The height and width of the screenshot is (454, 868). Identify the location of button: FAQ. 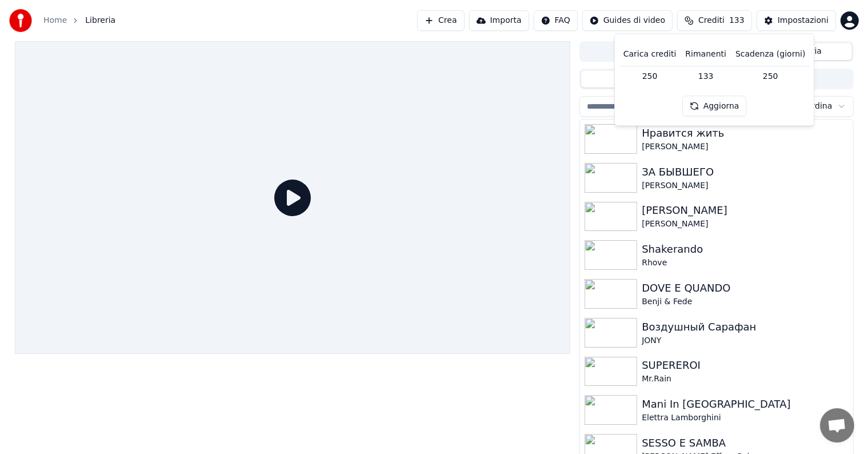
(556, 20).